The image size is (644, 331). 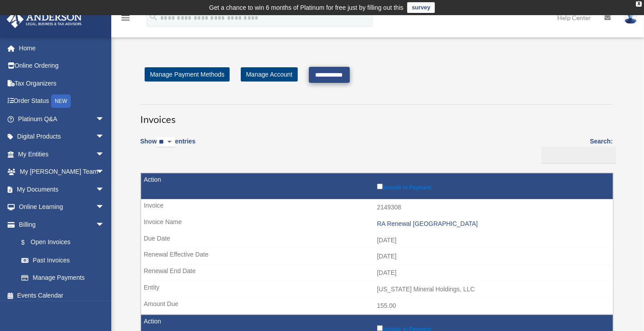 What do you see at coordinates (377, 306) in the screenshot?
I see `td: 155.00` at bounding box center [377, 306].